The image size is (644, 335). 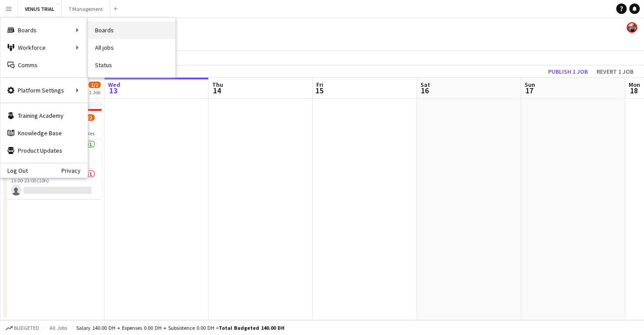 I want to click on a: Comms, so click(x=44, y=65).